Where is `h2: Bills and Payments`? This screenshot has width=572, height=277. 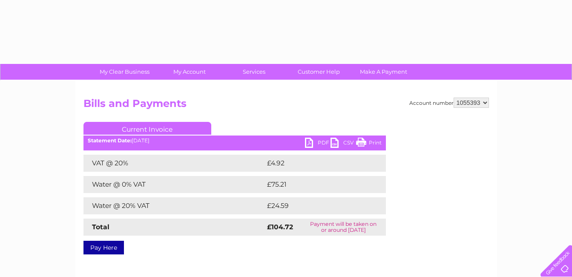 h2: Bills and Payments is located at coordinates (286, 106).